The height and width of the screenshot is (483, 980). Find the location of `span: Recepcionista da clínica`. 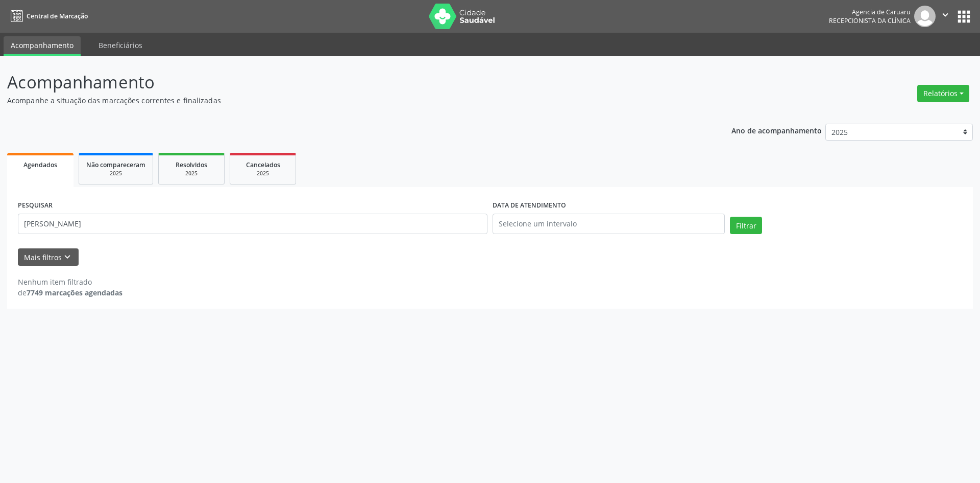

span: Recepcionista da clínica is located at coordinates (870, 20).